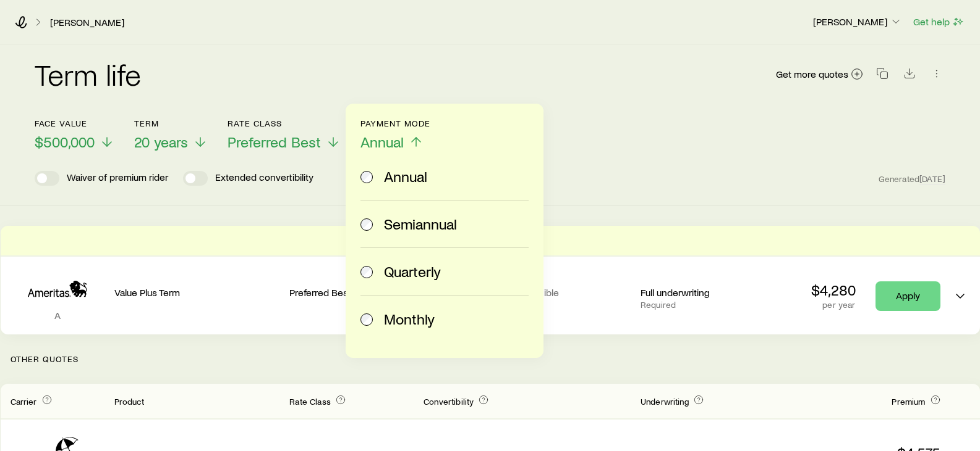 The width and height of the screenshot is (980, 451). What do you see at coordinates (909, 402) in the screenshot?
I see `span: Premium` at bounding box center [909, 402].